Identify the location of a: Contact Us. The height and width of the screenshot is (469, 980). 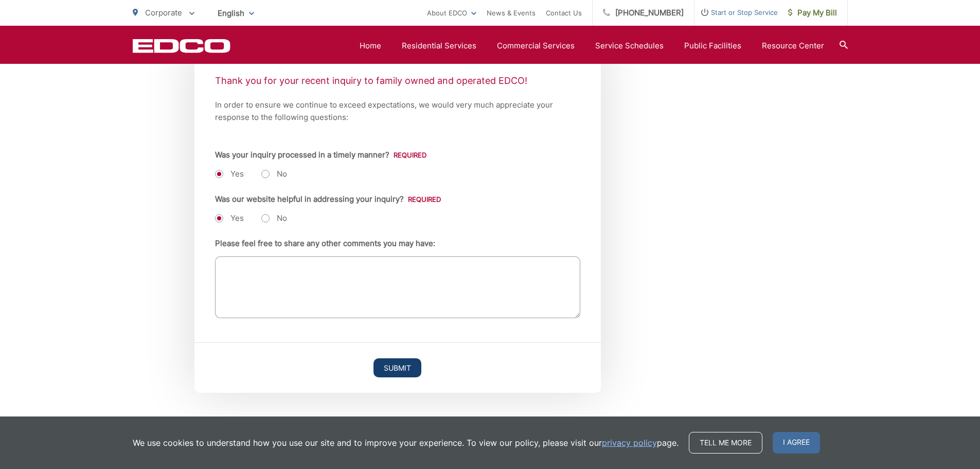
(564, 13).